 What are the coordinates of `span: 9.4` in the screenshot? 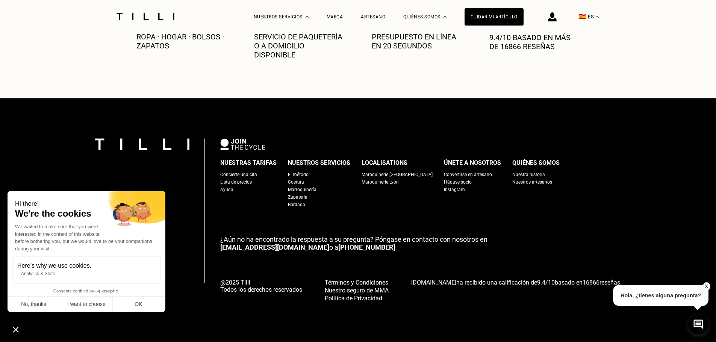 It's located at (541, 283).